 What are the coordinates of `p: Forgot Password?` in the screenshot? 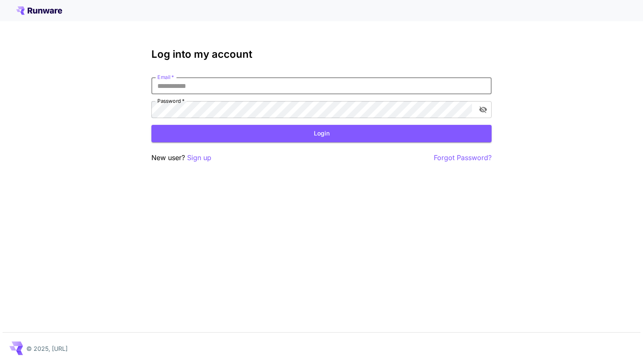 It's located at (463, 158).